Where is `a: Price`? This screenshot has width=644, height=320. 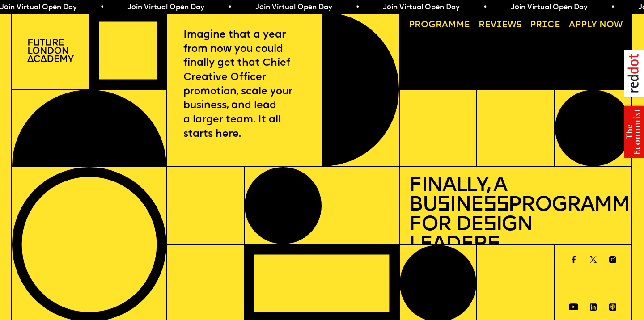
a: Price is located at coordinates (545, 26).